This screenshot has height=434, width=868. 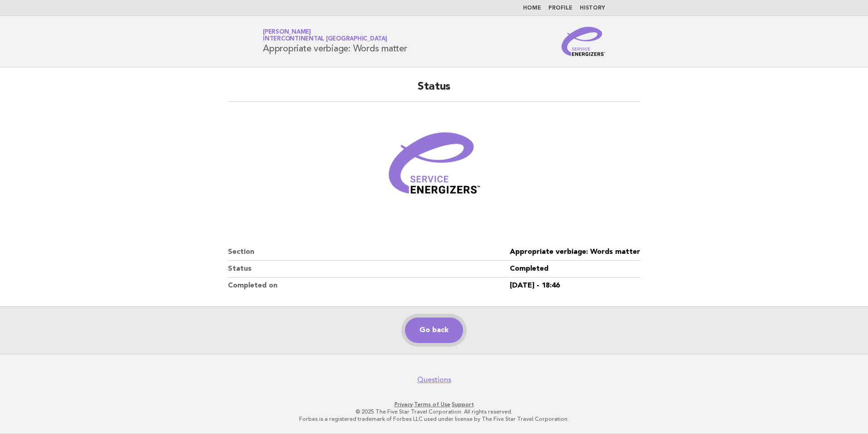 I want to click on h1: Appropriate verbiage: Words matter, so click(x=335, y=41).